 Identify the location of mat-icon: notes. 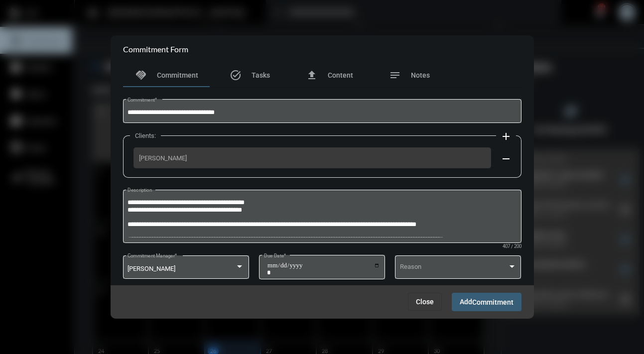
(395, 75).